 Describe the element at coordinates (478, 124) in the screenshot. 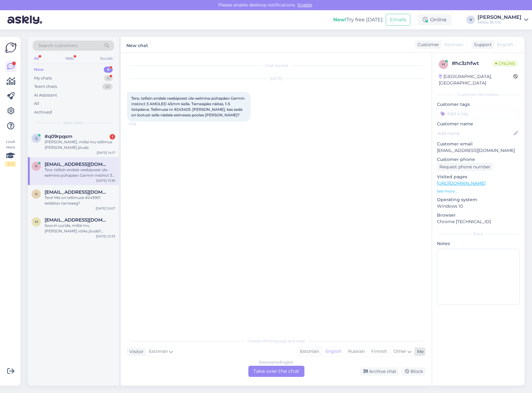

I see `p: Customer name` at that location.